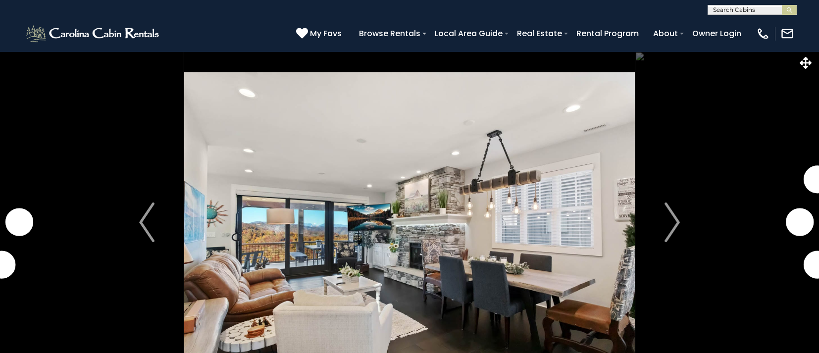  What do you see at coordinates (788, 34) in the screenshot?
I see `img: mail-regular-white.png` at bounding box center [788, 34].